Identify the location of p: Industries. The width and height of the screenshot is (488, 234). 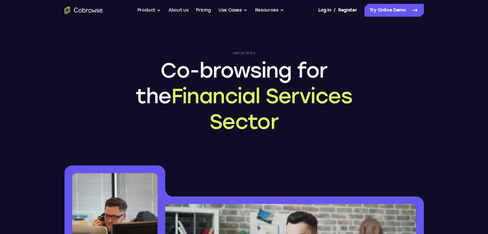
(244, 53).